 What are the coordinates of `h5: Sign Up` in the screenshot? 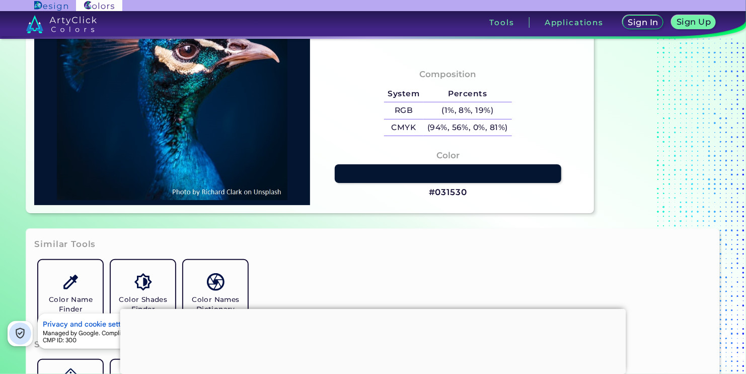 It's located at (694, 22).